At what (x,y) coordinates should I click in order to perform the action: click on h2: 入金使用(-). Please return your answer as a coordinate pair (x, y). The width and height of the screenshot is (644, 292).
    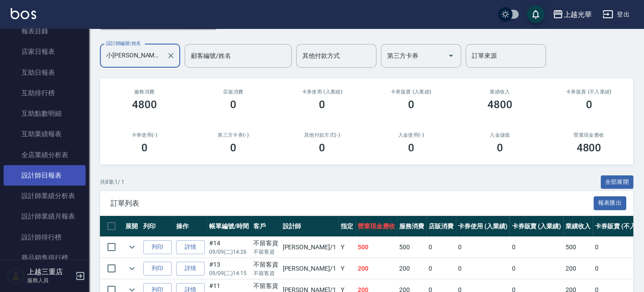
    Looking at the image, I should click on (411, 135).